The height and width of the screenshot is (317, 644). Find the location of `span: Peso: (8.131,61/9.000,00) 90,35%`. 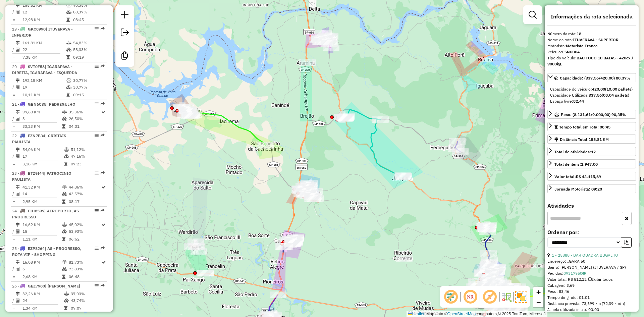

span: Peso: (8.131,61/9.000,00) 90,35% is located at coordinates (593, 114).